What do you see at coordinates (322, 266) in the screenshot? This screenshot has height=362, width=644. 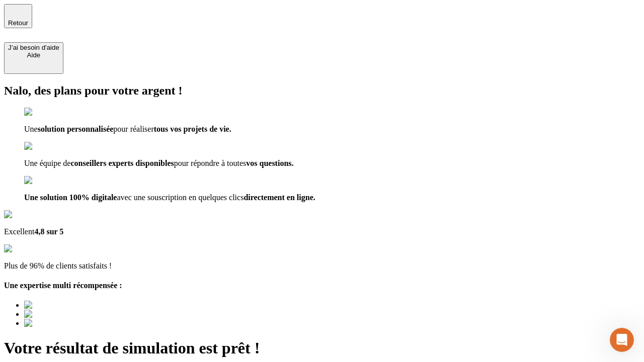 I see `p: Plus de 96% de clients satisfaits !` at bounding box center [322, 266].